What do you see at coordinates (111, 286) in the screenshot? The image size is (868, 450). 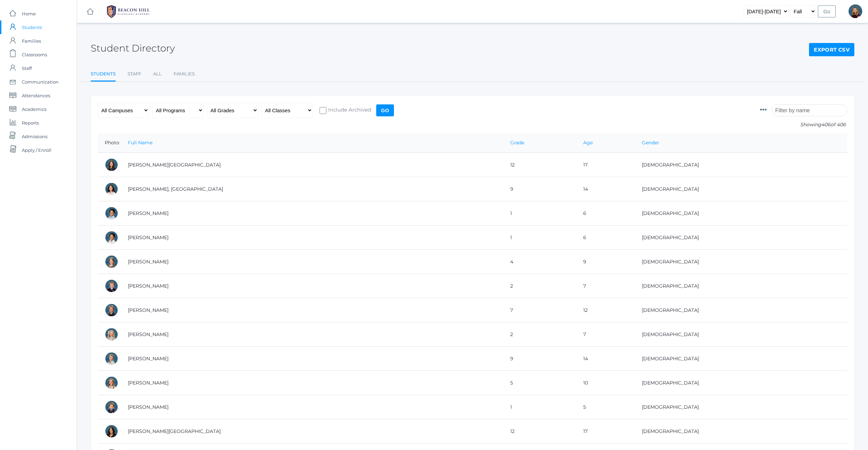 I see `div: Jack Adams` at bounding box center [111, 286].